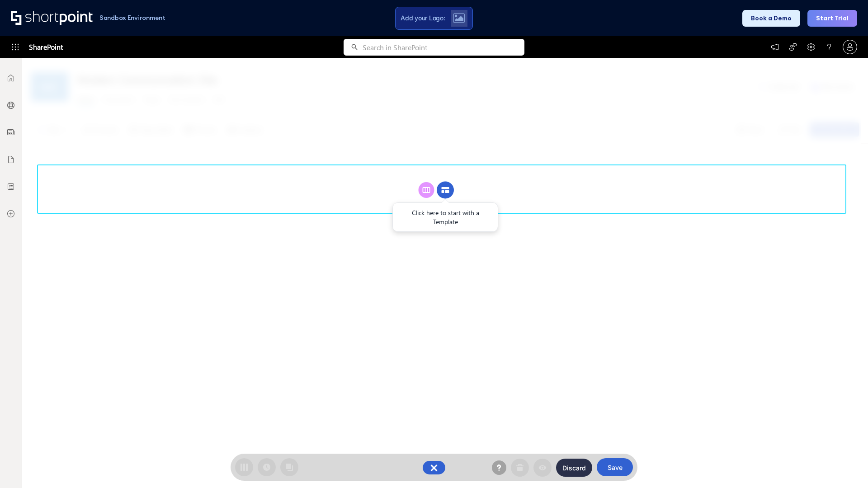 This screenshot has height=488, width=868. What do you see at coordinates (459, 18) in the screenshot?
I see `img: Upload logo` at bounding box center [459, 18].